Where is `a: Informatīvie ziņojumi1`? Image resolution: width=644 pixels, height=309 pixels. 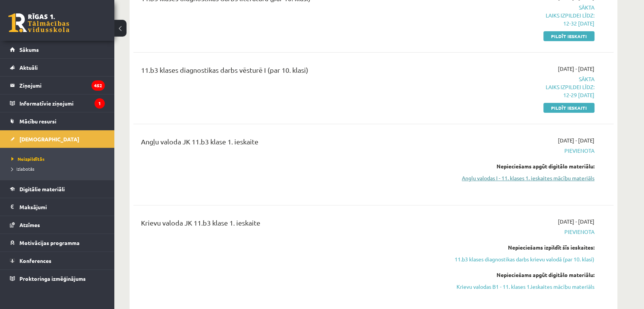 a: Informatīvie ziņojumi1 is located at coordinates (57, 103).